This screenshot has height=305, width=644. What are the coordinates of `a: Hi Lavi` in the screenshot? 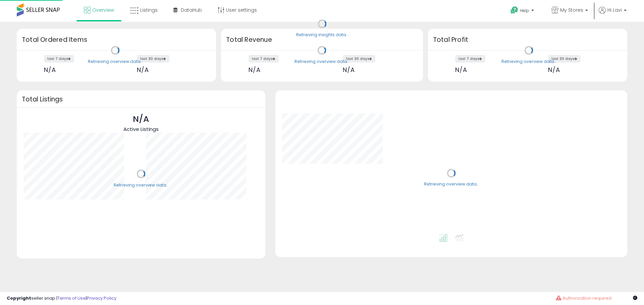 It's located at (613, 14).